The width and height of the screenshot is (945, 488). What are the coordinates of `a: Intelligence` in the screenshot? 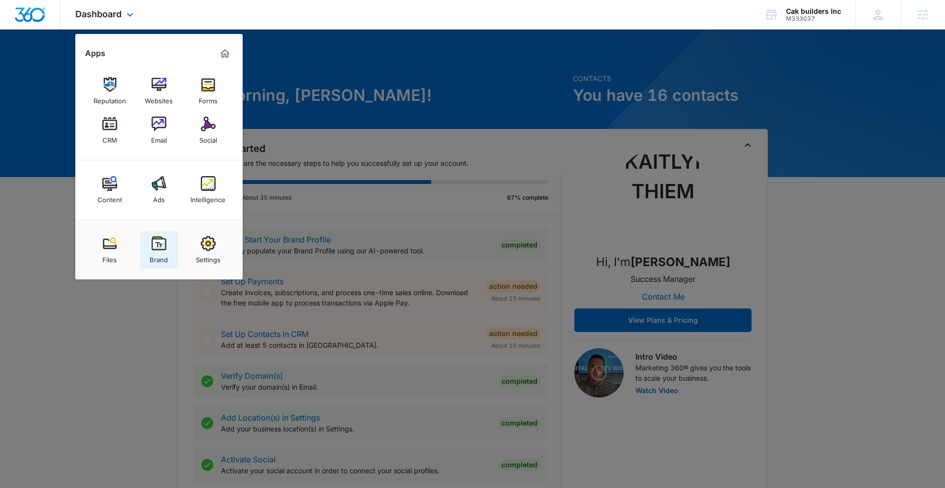 It's located at (208, 190).